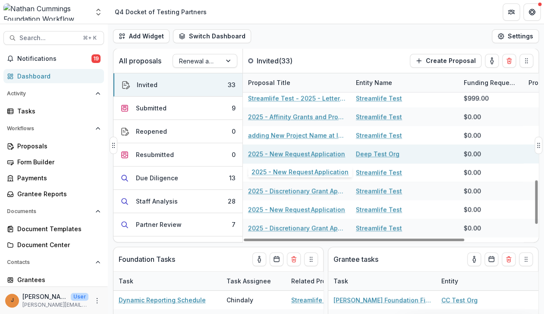 This screenshot has width=544, height=314. What do you see at coordinates (57, 111) in the screenshot?
I see `div: Tasks` at bounding box center [57, 111].